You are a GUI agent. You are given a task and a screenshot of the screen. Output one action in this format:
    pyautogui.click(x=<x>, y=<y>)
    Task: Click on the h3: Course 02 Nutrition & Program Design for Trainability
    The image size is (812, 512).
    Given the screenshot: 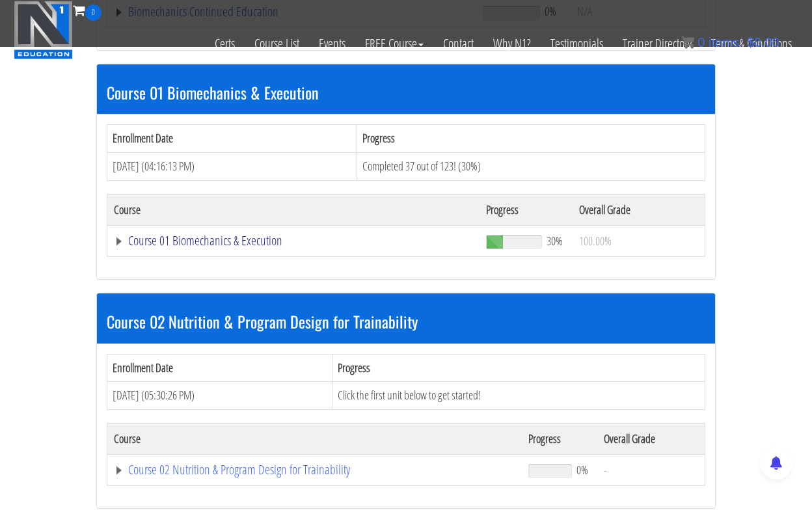 What is the action you would take?
    pyautogui.click(x=406, y=321)
    